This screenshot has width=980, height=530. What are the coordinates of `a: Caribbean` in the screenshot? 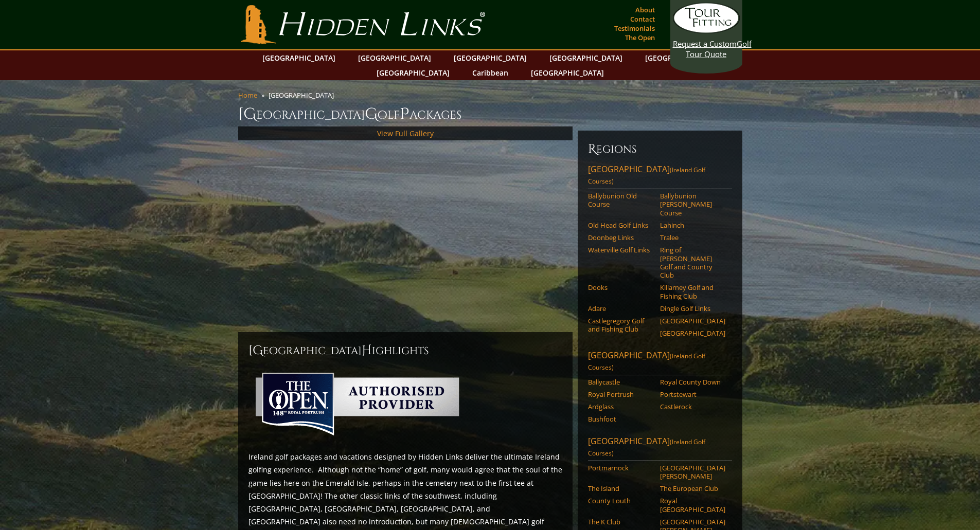 It's located at (490, 73).